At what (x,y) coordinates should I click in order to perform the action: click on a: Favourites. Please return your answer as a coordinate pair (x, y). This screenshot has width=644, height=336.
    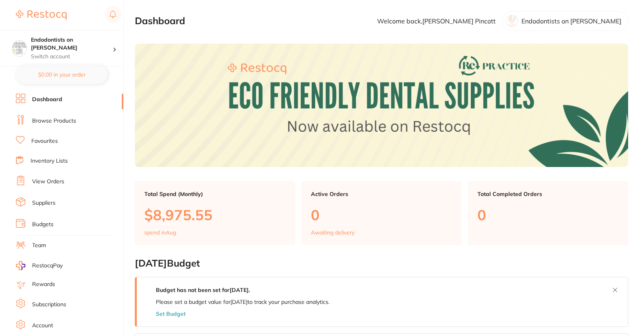
    Looking at the image, I should click on (45, 141).